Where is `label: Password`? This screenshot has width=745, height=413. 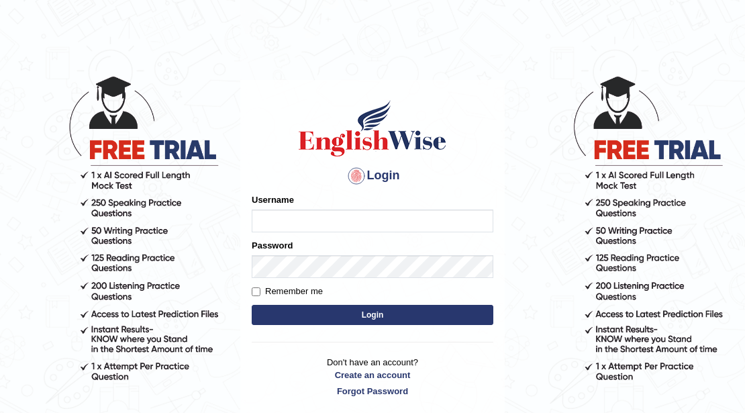 label: Password is located at coordinates (272, 245).